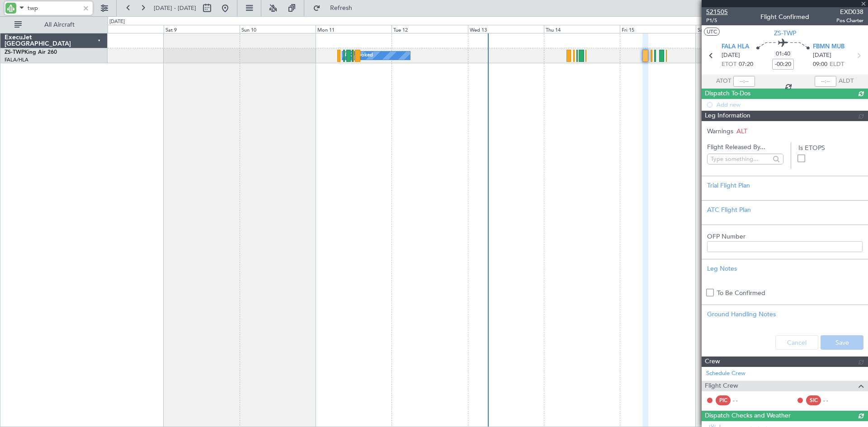 Image resolution: width=868 pixels, height=427 pixels. Describe the element at coordinates (60, 25) in the screenshot. I see `span: All Aircraft` at that location.